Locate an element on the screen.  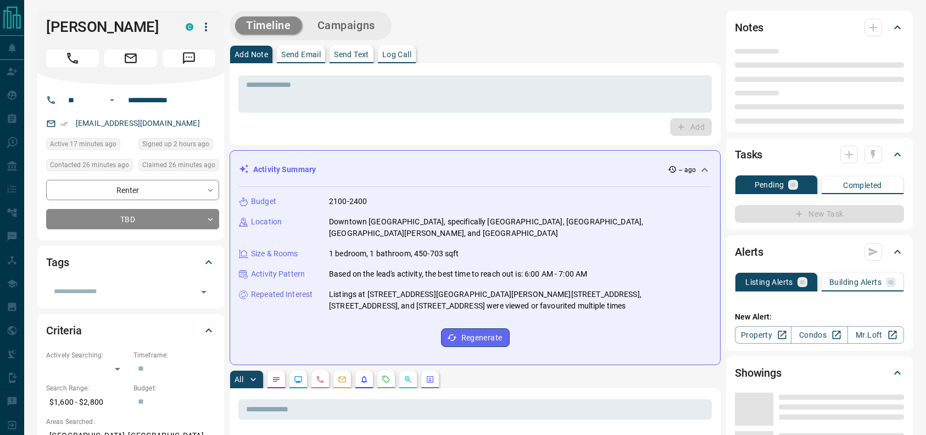
a: Property is located at coordinates (763, 335).